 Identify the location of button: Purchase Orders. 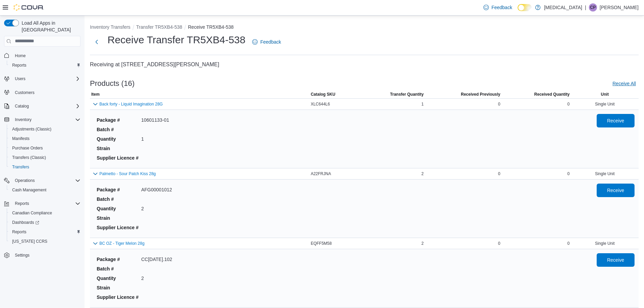
(45, 148).